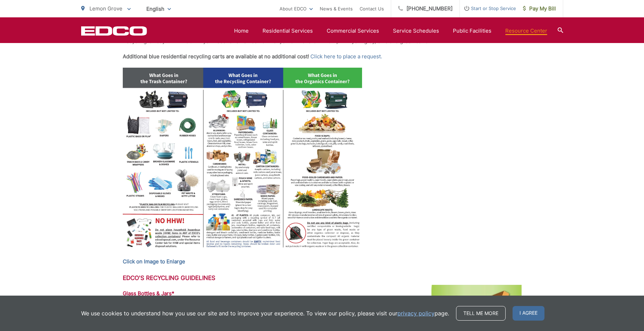 This screenshot has width=644, height=331. What do you see at coordinates (158, 9) in the screenshot?
I see `span: English` at bounding box center [158, 9].